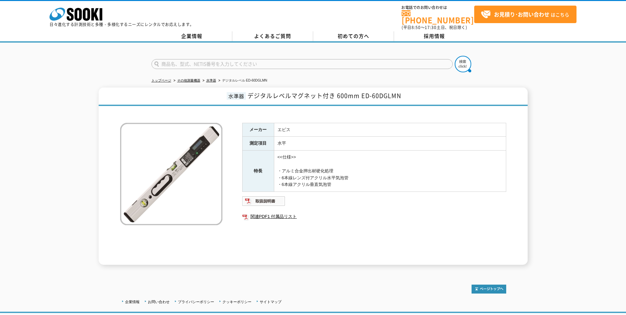  I want to click on td: エビス, so click(390, 130).